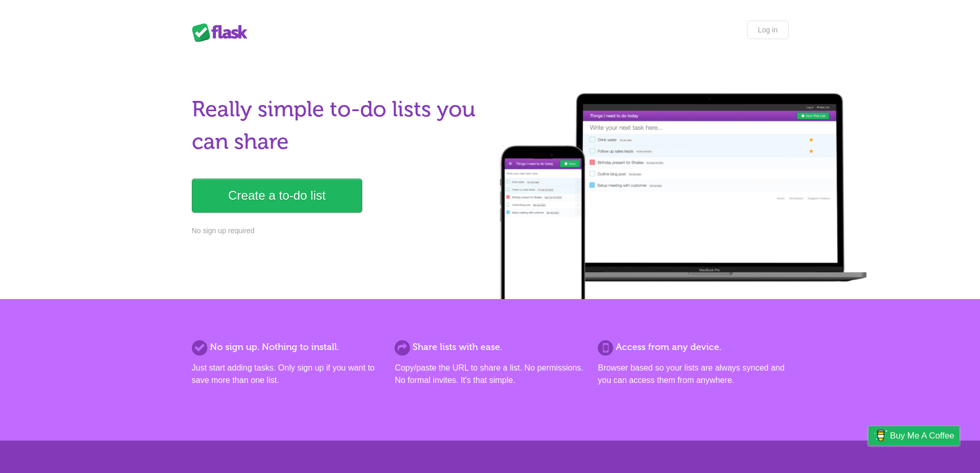  I want to click on a: Buy me a coffee, so click(914, 435).